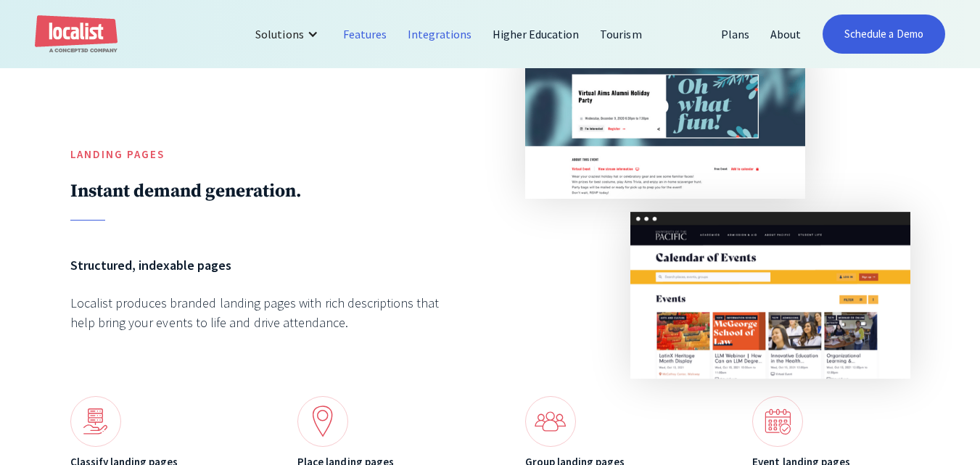 This screenshot has width=980, height=465. What do you see at coordinates (262, 312) in the screenshot?
I see `div: Localist produces branded landing pages with rich descriptions that help bring your events to lif...` at bounding box center [262, 312].